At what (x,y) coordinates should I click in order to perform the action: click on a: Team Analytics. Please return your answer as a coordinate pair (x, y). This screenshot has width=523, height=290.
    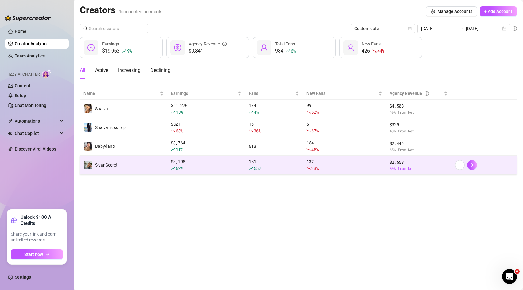
    Looking at the image, I should click on (30, 56).